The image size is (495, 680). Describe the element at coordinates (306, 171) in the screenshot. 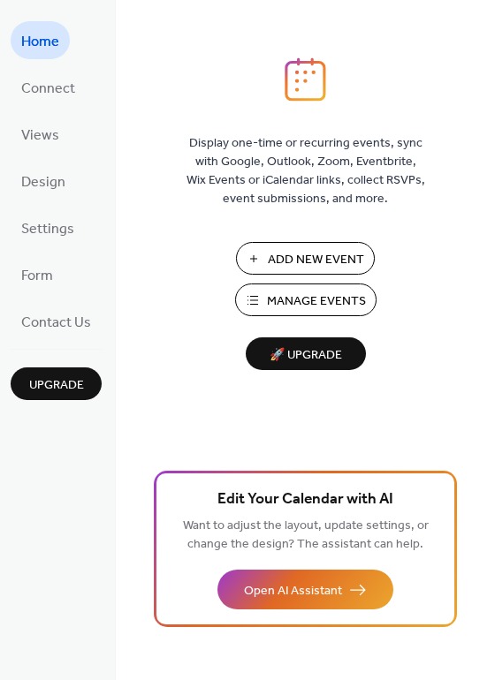

I see `span: Display one-time or recurring events, sync with Google, Outlook, Zoom, Eventbrite, Wix Events or ...` at that location.